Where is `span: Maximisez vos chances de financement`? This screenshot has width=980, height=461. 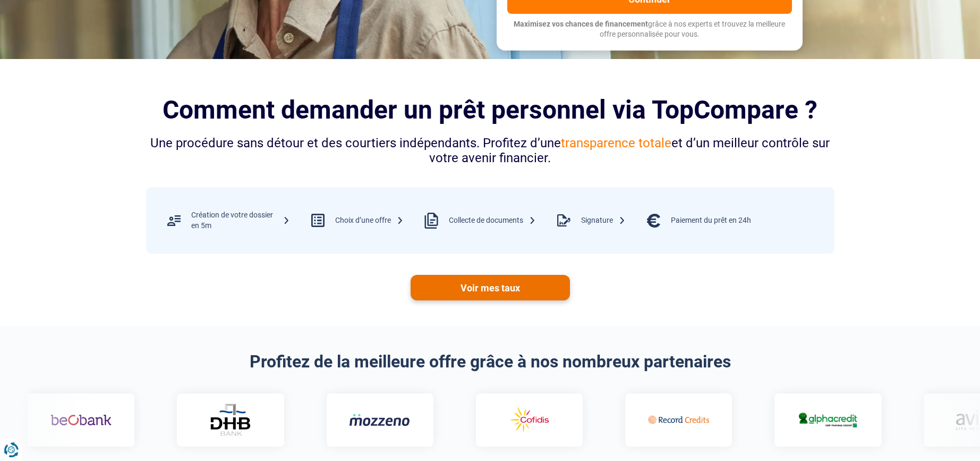
span: Maximisez vos chances de financement is located at coordinates (580, 24).